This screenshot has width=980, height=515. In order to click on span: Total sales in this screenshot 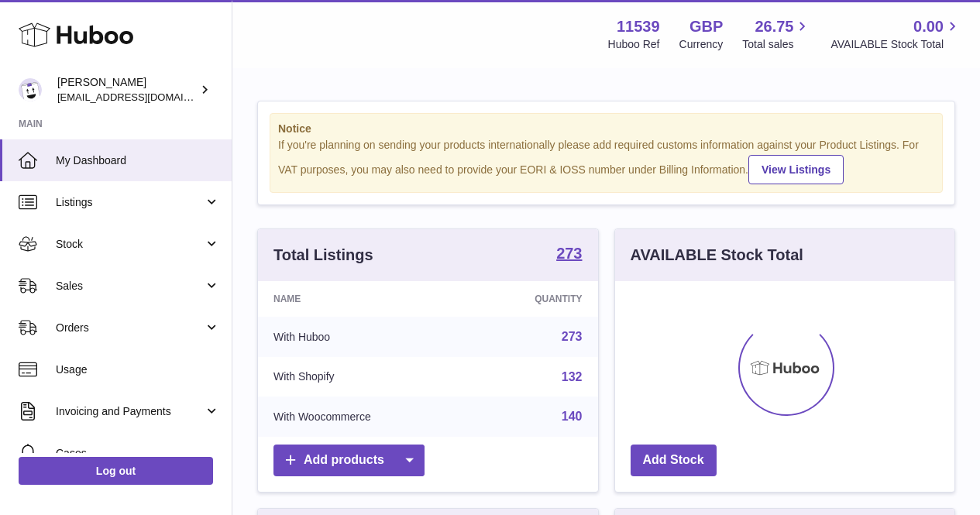, I will do `click(776, 44)`.